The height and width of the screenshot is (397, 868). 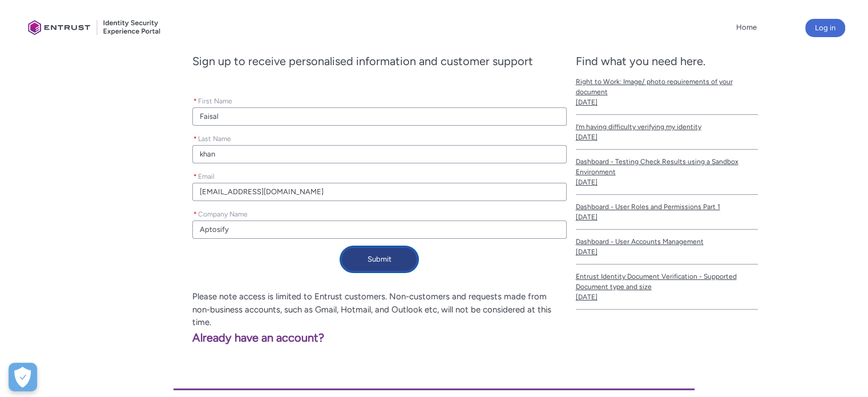 What do you see at coordinates (206, 176) in the screenshot?
I see `label: Email` at bounding box center [206, 176].